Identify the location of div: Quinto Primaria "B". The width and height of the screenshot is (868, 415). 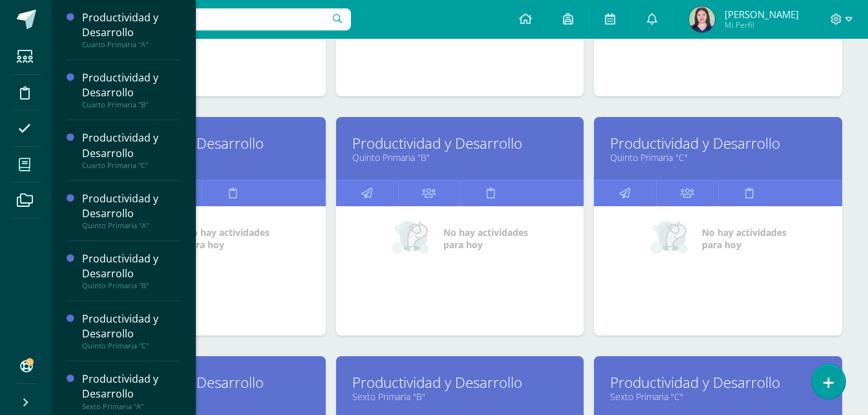
(131, 286).